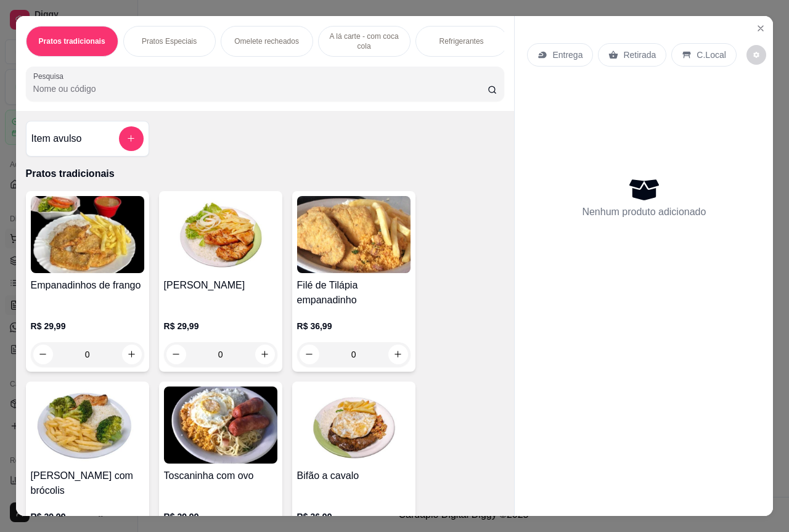  What do you see at coordinates (639, 55) in the screenshot?
I see `p: Retirada` at bounding box center [639, 55].